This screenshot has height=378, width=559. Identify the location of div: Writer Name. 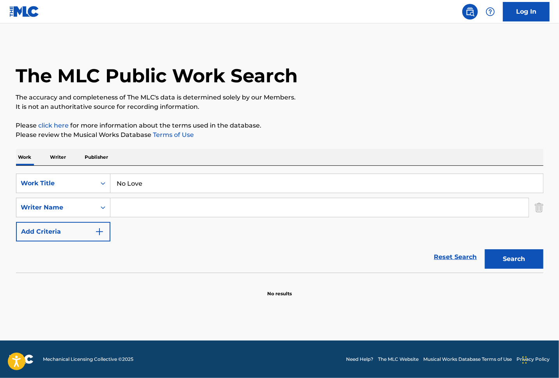
(56, 207).